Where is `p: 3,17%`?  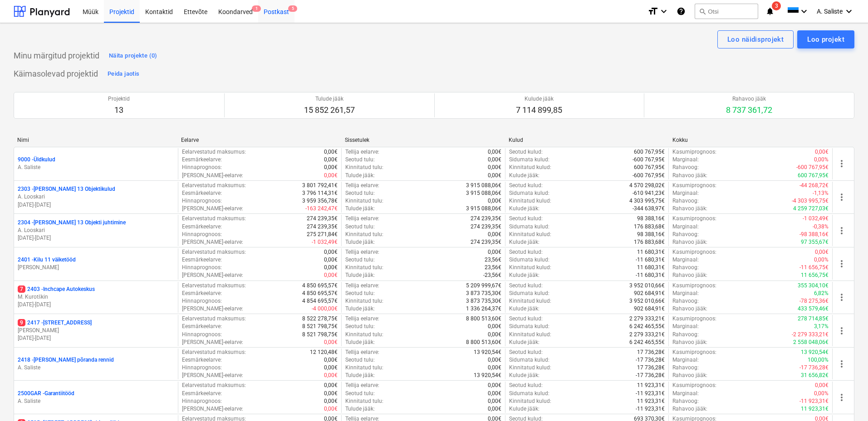
p: 3,17% is located at coordinates (821, 326).